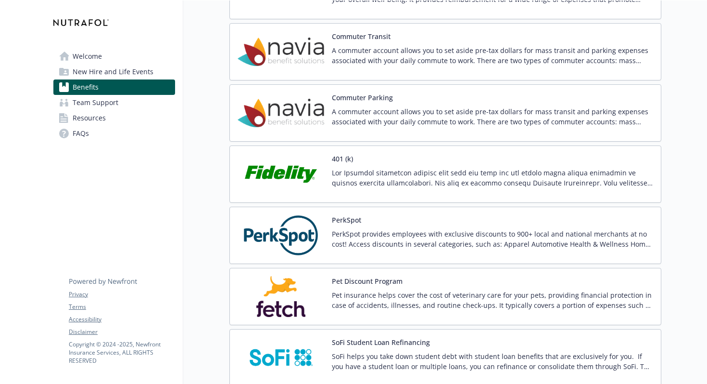 This screenshot has width=707, height=384. What do you see at coordinates (114, 87) in the screenshot?
I see `a: Benefits` at bounding box center [114, 87].